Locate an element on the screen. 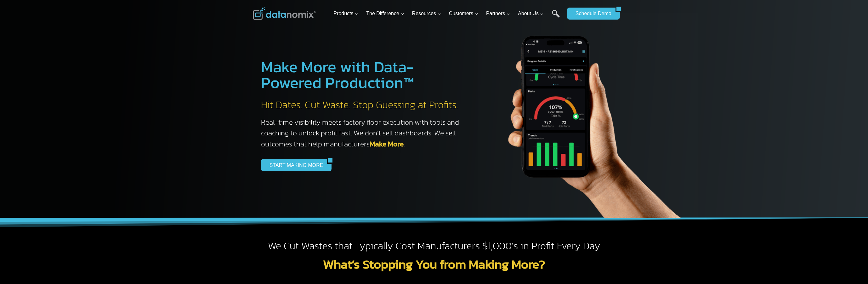 This screenshot has height=284, width=868. h2: What’s Stopping You from Making More? is located at coordinates (434, 264).